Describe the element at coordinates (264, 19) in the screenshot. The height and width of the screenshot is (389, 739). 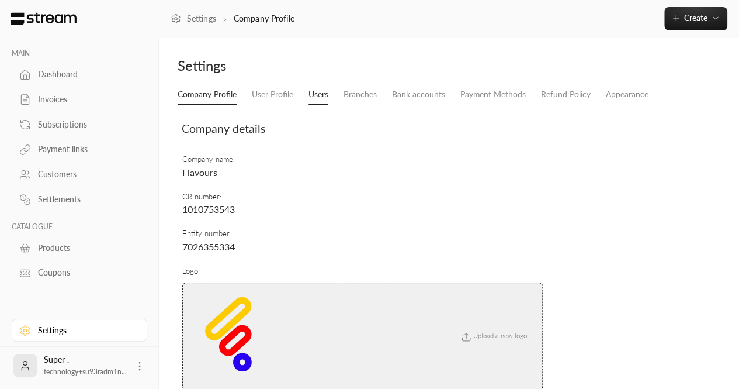
I see `p: Company Profile` at that location.